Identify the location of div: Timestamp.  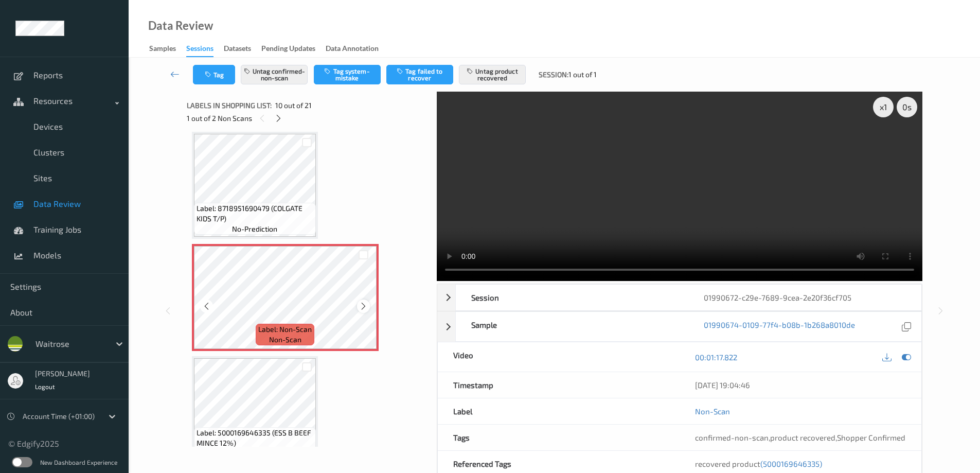
(559, 385).